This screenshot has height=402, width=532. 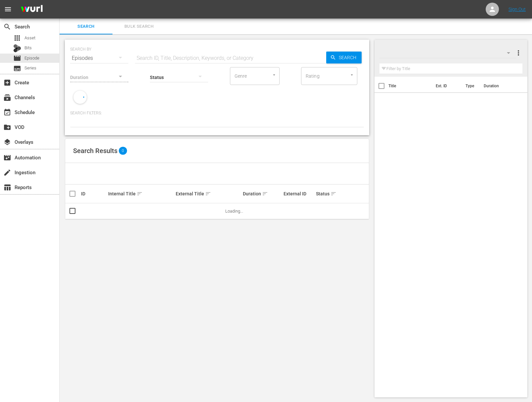 What do you see at coordinates (7, 173) in the screenshot?
I see `span: Ingestion` at bounding box center [7, 173].